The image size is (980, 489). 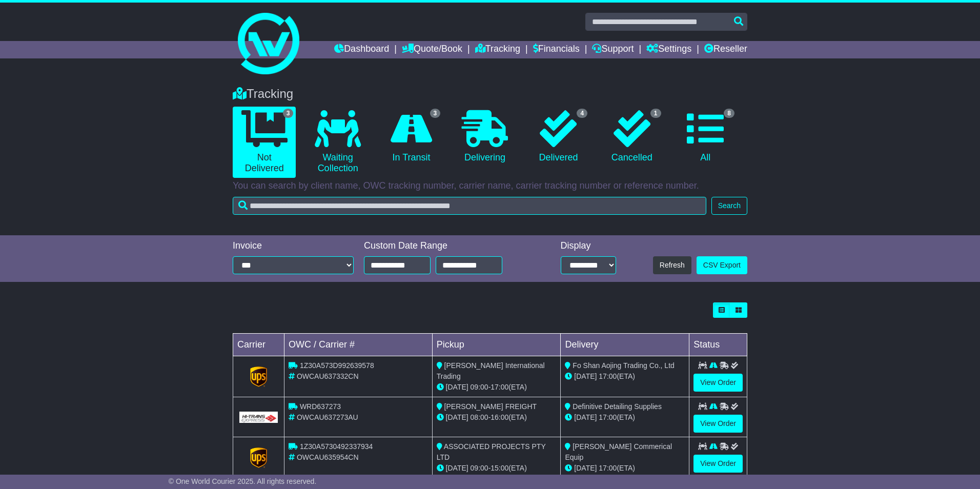 What do you see at coordinates (358, 345) in the screenshot?
I see `td: OWC / Carrier #` at bounding box center [358, 345].